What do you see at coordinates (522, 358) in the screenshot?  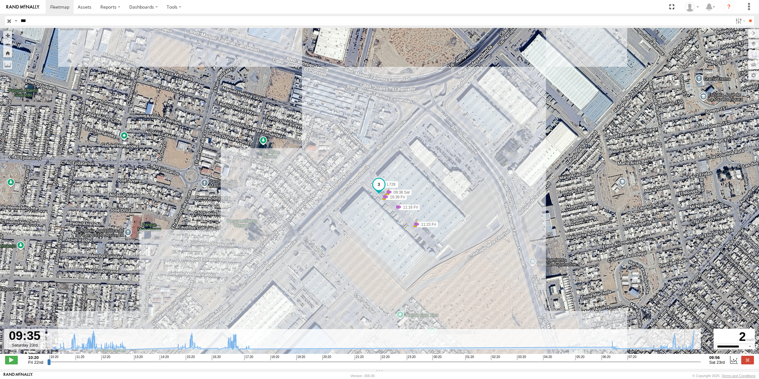 I see `span: 03:20` at bounding box center [522, 358].